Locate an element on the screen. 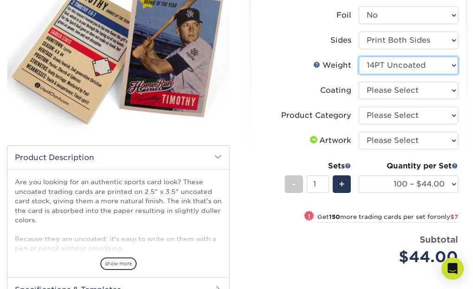 This screenshot has height=289, width=473. div: Quantity per Set is located at coordinates (408, 166).